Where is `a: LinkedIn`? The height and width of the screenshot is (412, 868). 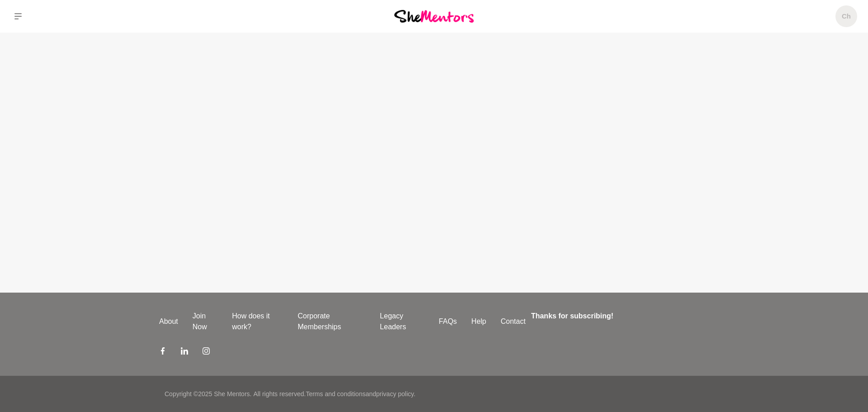 a: LinkedIn is located at coordinates (184, 352).